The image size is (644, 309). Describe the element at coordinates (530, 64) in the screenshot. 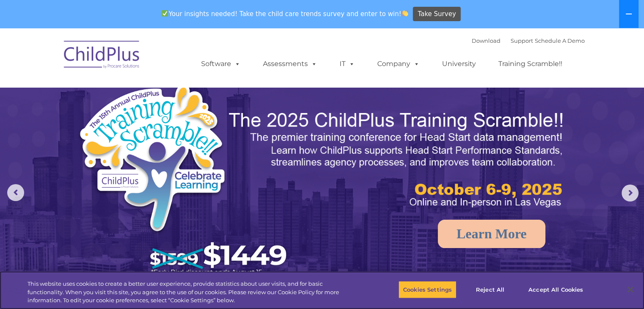

I see `a: Training Scramble!!` at that location.